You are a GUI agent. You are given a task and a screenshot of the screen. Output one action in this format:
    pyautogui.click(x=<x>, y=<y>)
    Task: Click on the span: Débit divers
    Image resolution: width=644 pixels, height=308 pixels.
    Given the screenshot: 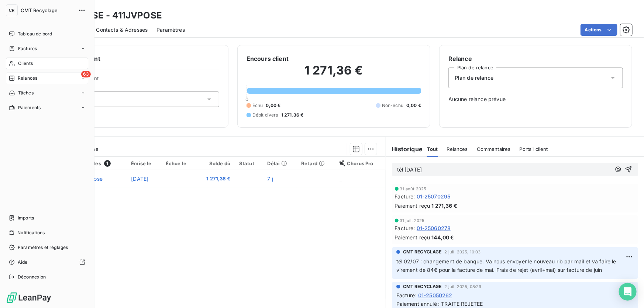 What is the action you would take?
    pyautogui.click(x=265, y=115)
    